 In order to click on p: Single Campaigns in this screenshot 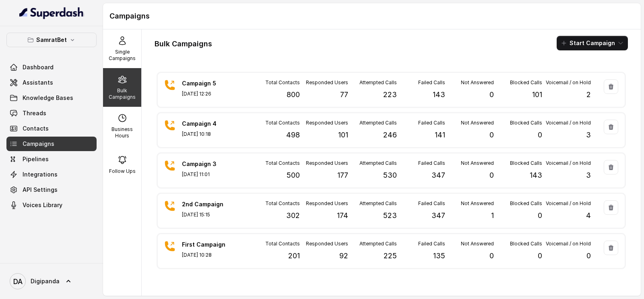, I will do `click(122, 55)`.